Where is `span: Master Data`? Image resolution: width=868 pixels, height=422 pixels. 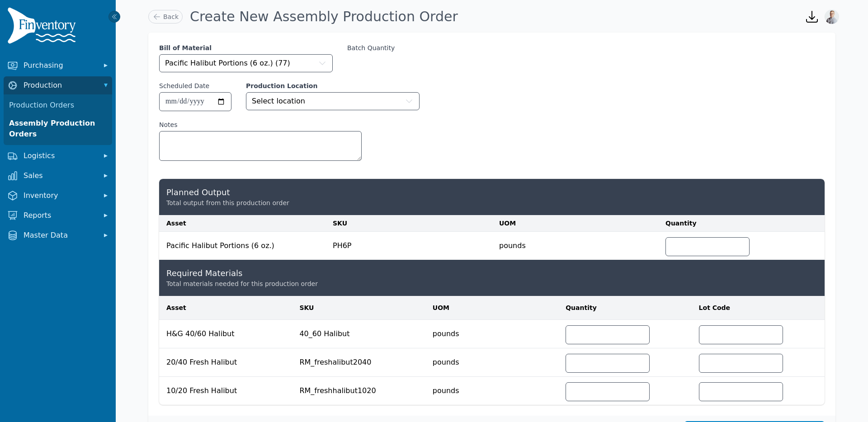 span: Master Data is located at coordinates (60, 235).